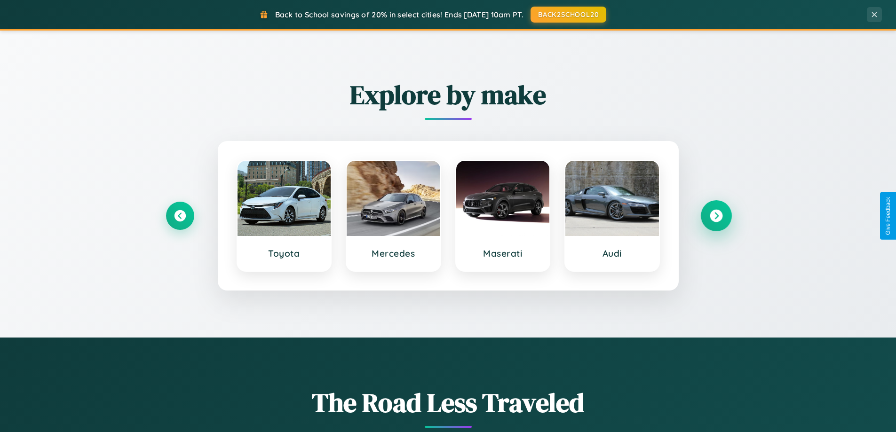 This screenshot has width=896, height=432. Describe the element at coordinates (503, 253) in the screenshot. I see `h3: Maserati` at that location.